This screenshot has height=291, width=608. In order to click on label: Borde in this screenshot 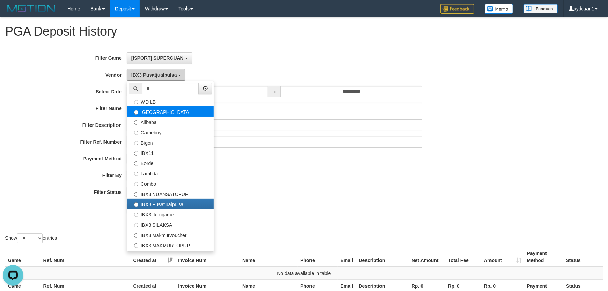, I will do `click(170, 163)`.